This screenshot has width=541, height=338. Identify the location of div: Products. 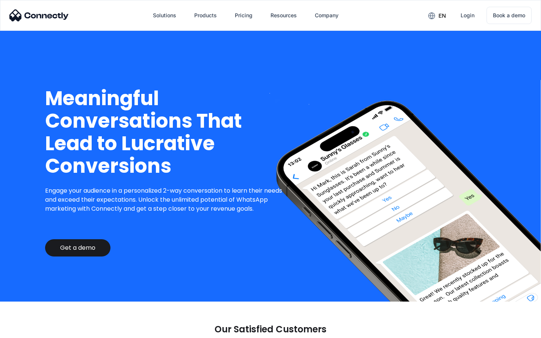
(206, 15).